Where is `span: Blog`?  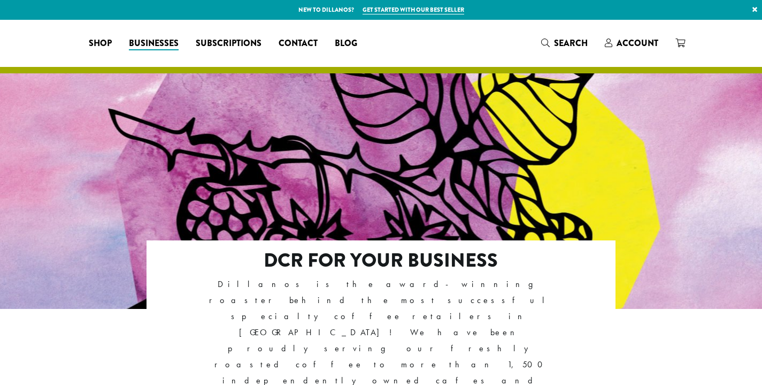 span: Blog is located at coordinates (346, 43).